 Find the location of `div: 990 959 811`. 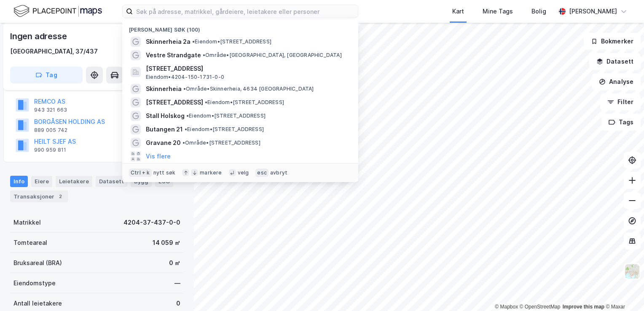

div: 990 959 811 is located at coordinates (50, 150).